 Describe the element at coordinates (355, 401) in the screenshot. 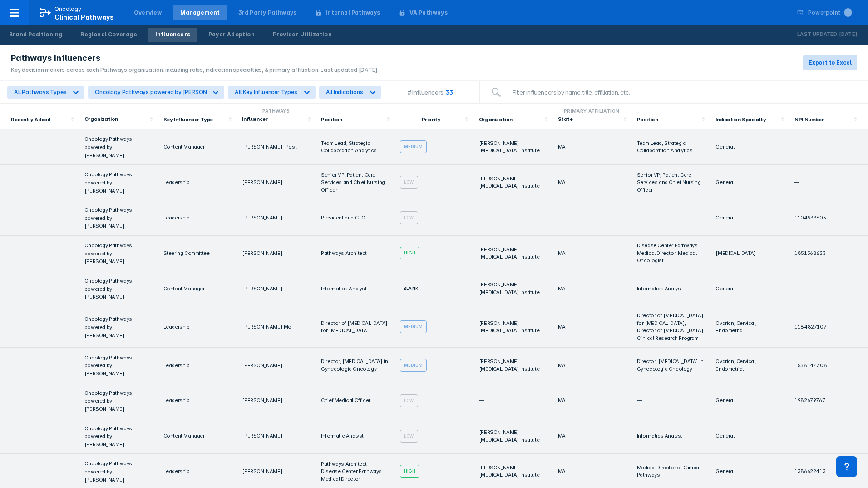

I see `td: Chief Medical Officer` at that location.